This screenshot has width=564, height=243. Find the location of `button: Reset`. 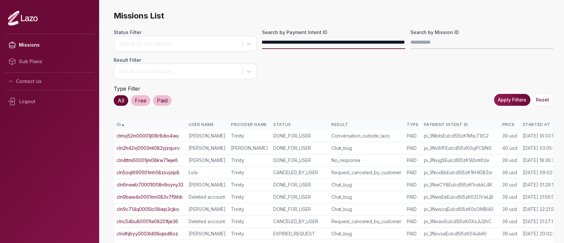

button: Reset is located at coordinates (542, 100).